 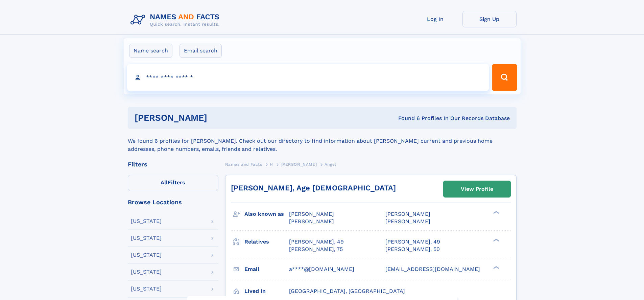 I want to click on div: Found 6 Profiles In Our Records Database, so click(x=406, y=119).